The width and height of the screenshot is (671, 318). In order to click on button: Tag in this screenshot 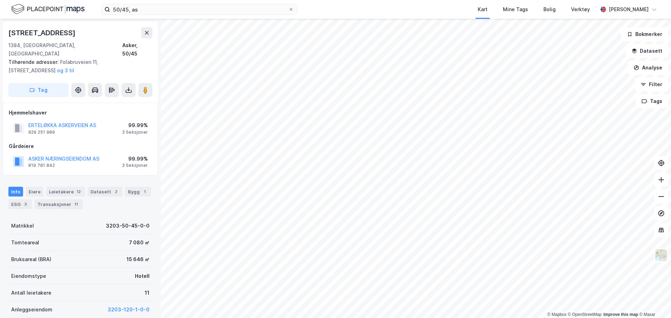, I will do `click(38, 90)`.